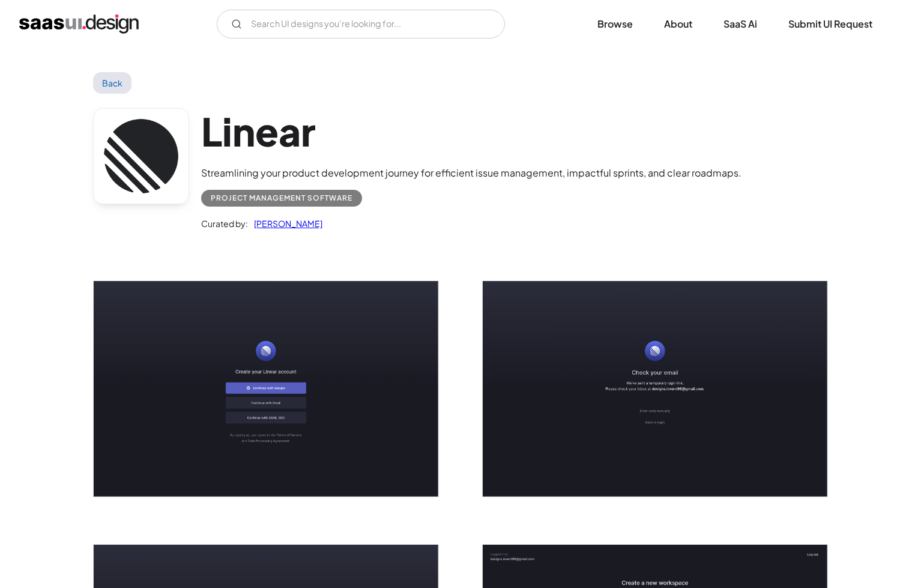  What do you see at coordinates (471, 131) in the screenshot?
I see `h1: Linear` at bounding box center [471, 131].